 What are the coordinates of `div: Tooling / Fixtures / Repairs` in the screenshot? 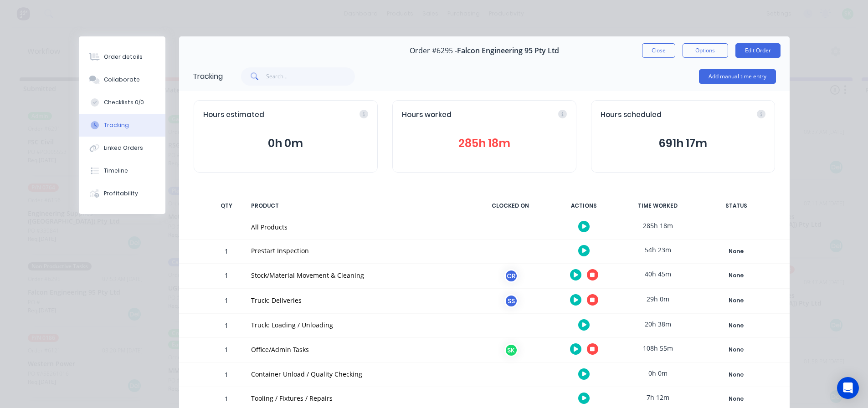 It's located at (358, 398).